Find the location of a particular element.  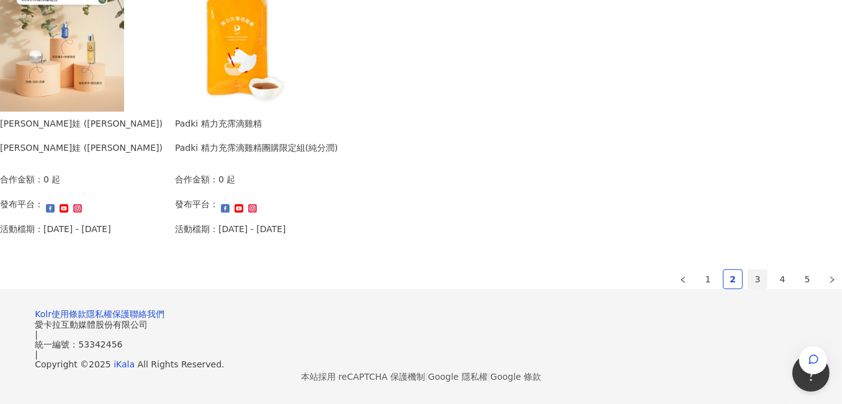

li: Next Page is located at coordinates (832, 279).